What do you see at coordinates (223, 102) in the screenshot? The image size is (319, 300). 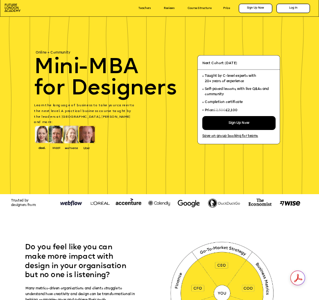 I see `span: Completion certificate` at bounding box center [223, 102].